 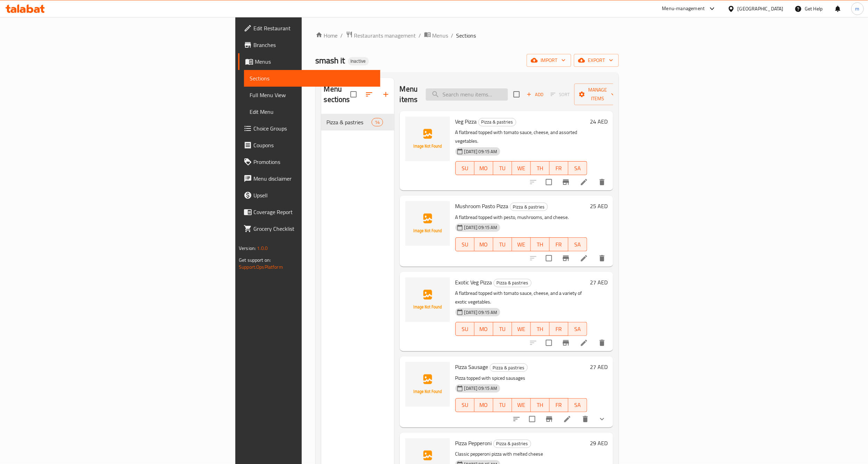 I want to click on span: Upsell, so click(x=314, y=195).